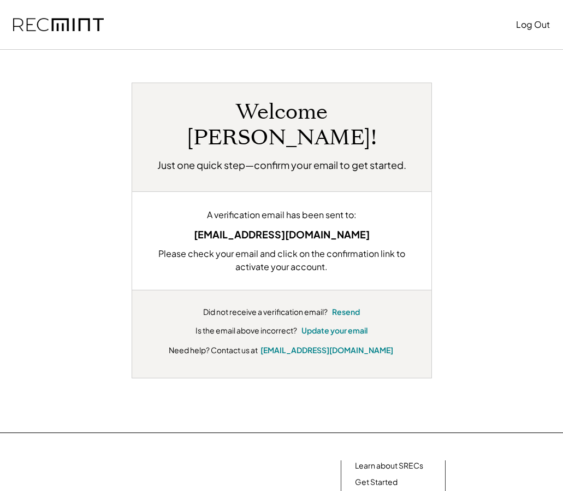 This screenshot has width=563, height=491. What do you see at coordinates (282, 164) in the screenshot?
I see `h2: Just one quick step—confirm your email to get started.` at bounding box center [282, 164].